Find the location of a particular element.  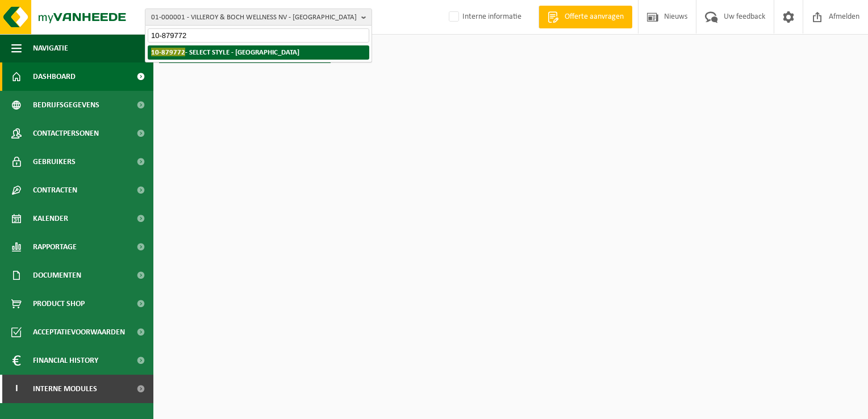

span: Contactpersonen is located at coordinates (66, 134).